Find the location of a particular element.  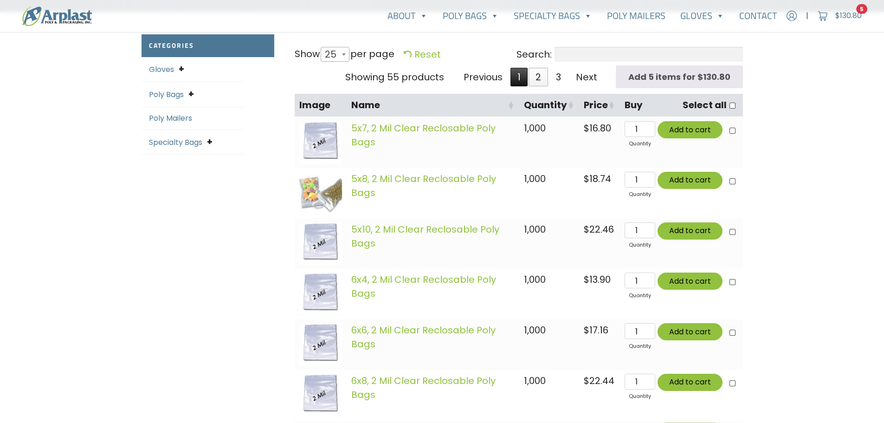

a: Next is located at coordinates (587, 77).